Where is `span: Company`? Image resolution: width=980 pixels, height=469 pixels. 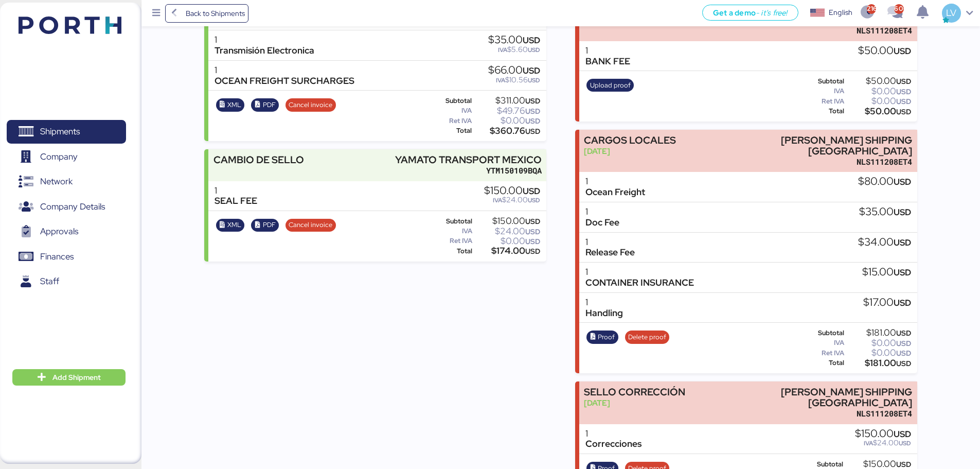
span: Company is located at coordinates (58, 156).